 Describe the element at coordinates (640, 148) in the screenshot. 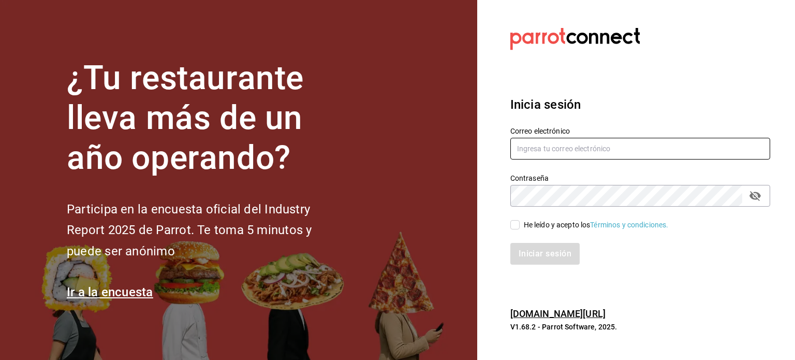

I see `input: Ingresa tu correo electrónico` at that location.